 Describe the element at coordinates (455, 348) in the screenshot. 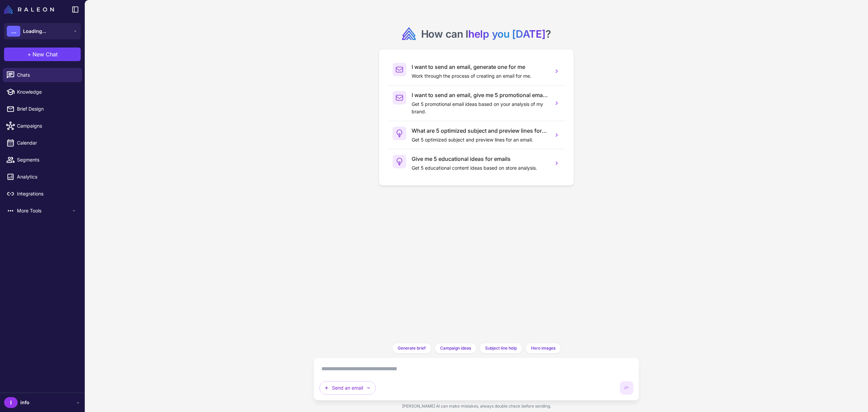

I see `button: Campaign ideas` at that location.